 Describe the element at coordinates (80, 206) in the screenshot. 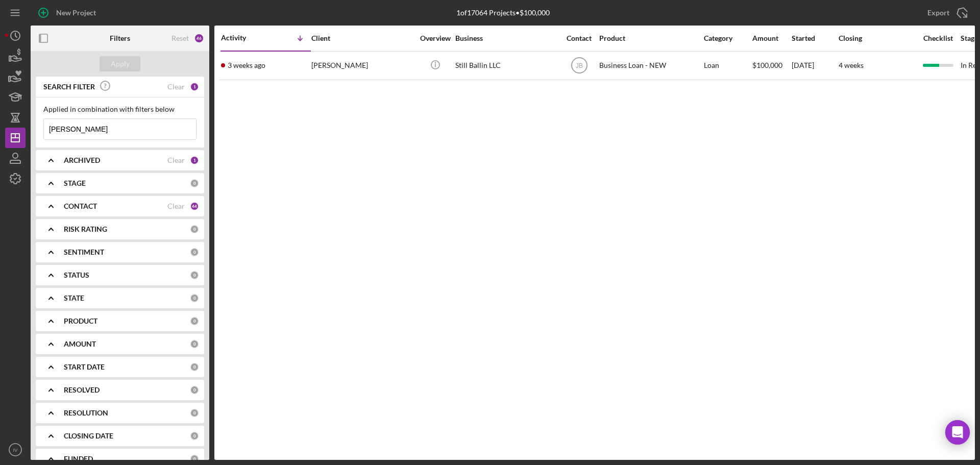

I see `b: CONTACT` at that location.